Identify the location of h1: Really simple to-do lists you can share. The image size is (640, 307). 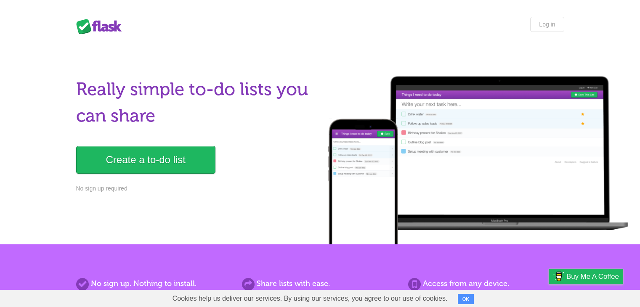
(196, 103).